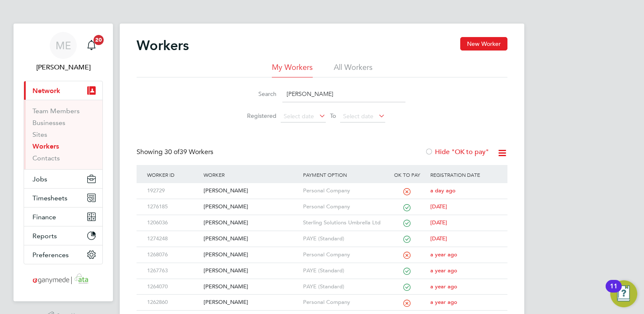 This screenshot has width=644, height=314. Describe the element at coordinates (173, 223) in the screenshot. I see `div: 1206036` at that location.